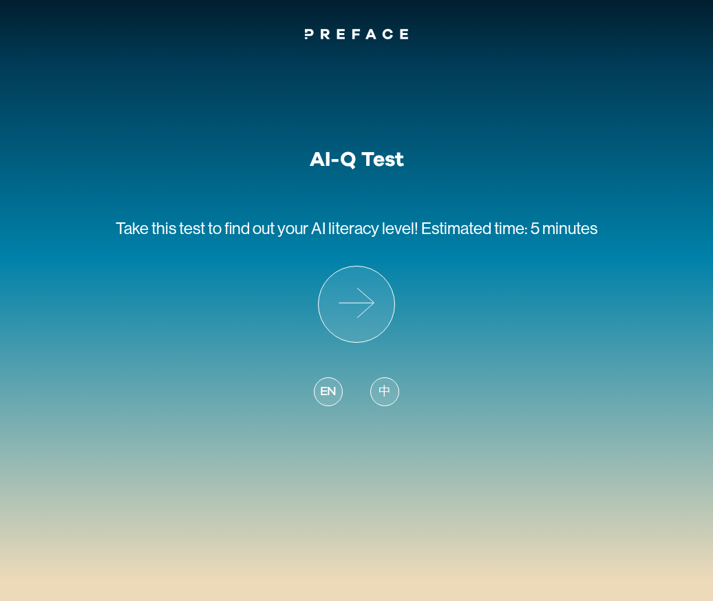  What do you see at coordinates (385, 392) in the screenshot?
I see `span: 中` at bounding box center [385, 392].